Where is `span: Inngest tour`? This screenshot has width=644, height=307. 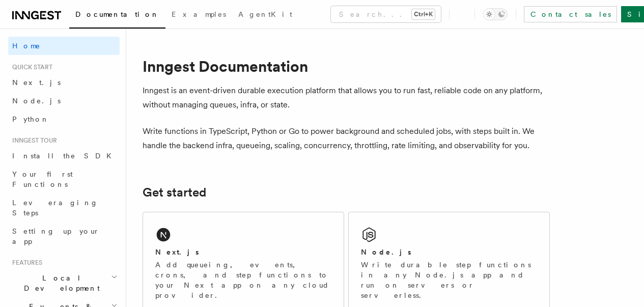 span: Inngest tour is located at coordinates (32, 140).